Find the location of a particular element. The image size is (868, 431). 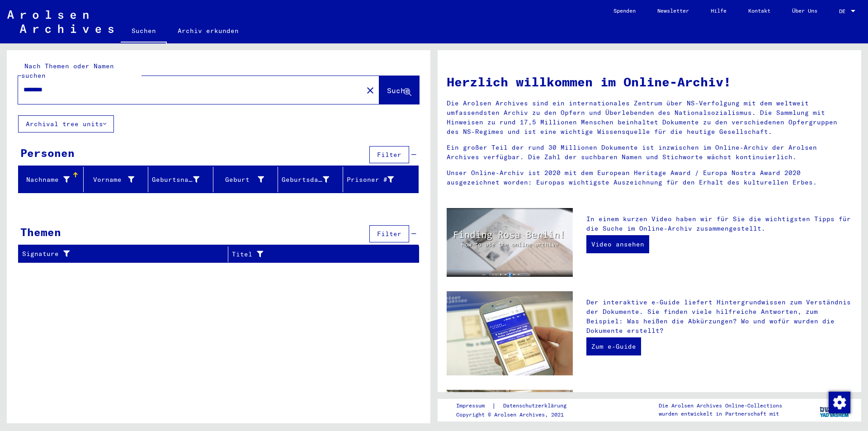

a: Datenschutzerklärung is located at coordinates (536, 406).